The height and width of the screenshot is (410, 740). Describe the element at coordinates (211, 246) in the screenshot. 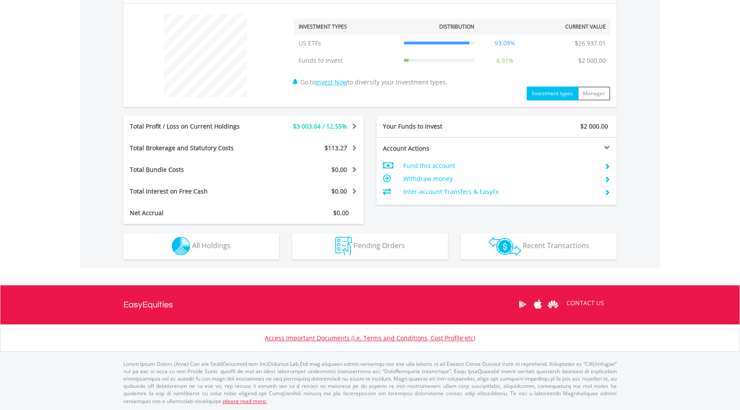

I see `span: All Holdings` at that location.